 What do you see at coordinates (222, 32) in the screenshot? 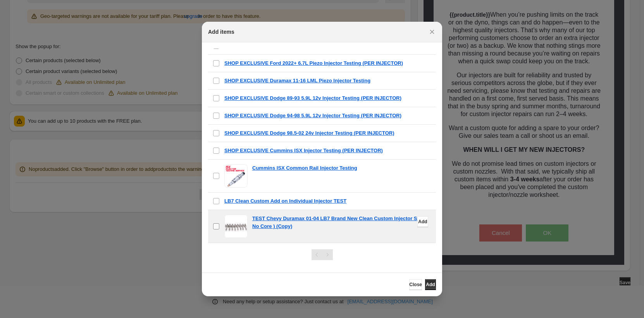
I see `h2: Add items` at bounding box center [222, 32].